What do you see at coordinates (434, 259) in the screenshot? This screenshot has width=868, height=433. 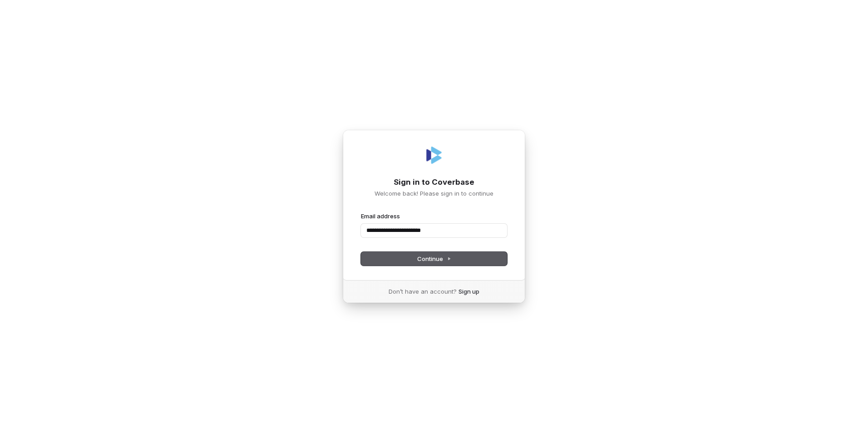 I see `span: Continue` at bounding box center [434, 259].